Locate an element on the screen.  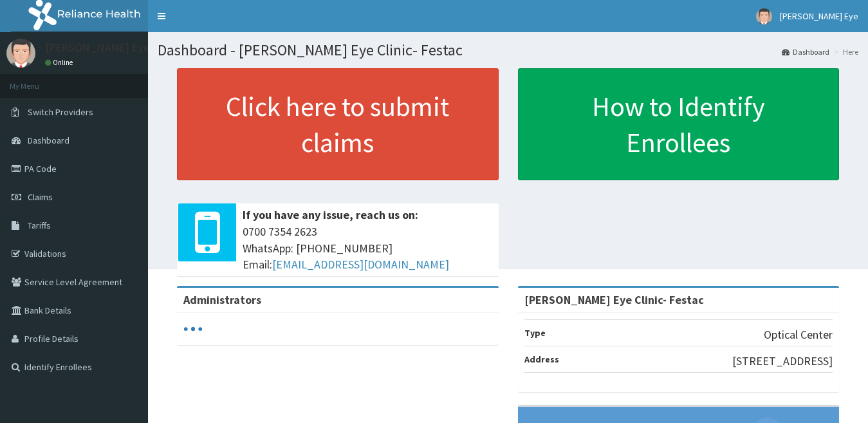
p: Optical Center is located at coordinates (798, 334).